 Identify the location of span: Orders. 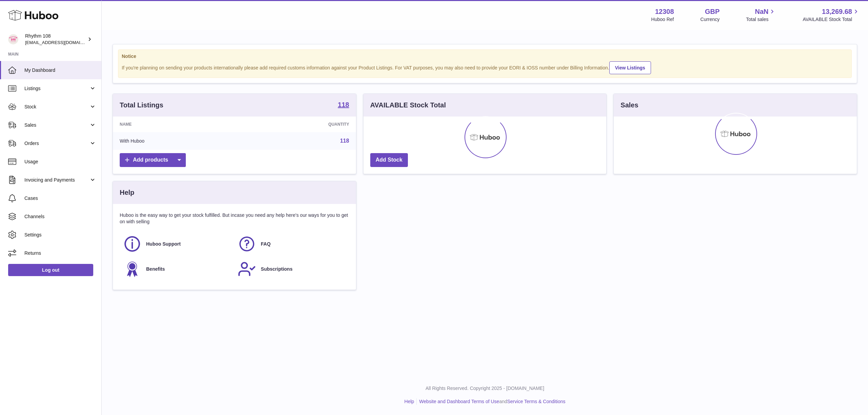
(57, 143).